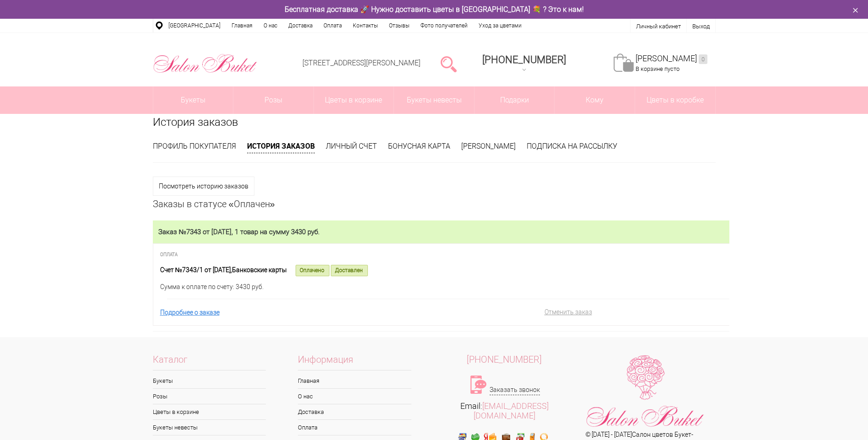  I want to click on a: Салон цветов Букет, so click(661, 435).